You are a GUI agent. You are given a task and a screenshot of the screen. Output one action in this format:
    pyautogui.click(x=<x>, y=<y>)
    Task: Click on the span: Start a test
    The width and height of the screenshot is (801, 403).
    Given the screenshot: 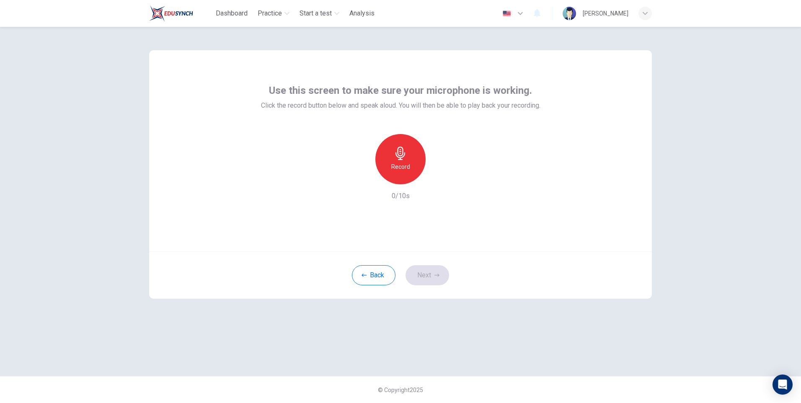 What is the action you would take?
    pyautogui.click(x=315, y=13)
    